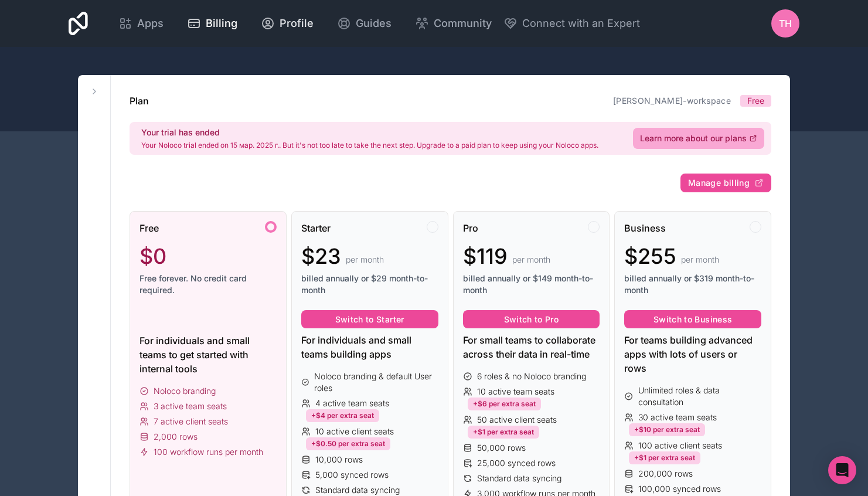 The image size is (868, 496). Describe the element at coordinates (485, 256) in the screenshot. I see `span: $119` at that location.